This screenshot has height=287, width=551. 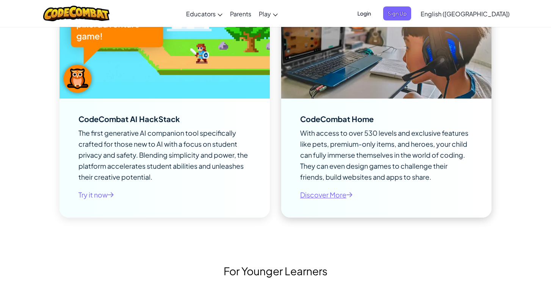 I want to click on img: CodeCombat logo, so click(x=76, y=13).